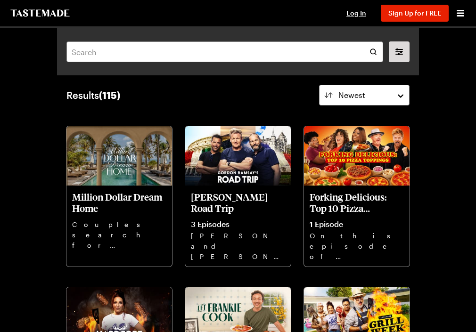 Image resolution: width=476 pixels, height=332 pixels. Describe the element at coordinates (119, 203) in the screenshot. I see `p: Million Dollar Dream Home` at that location.